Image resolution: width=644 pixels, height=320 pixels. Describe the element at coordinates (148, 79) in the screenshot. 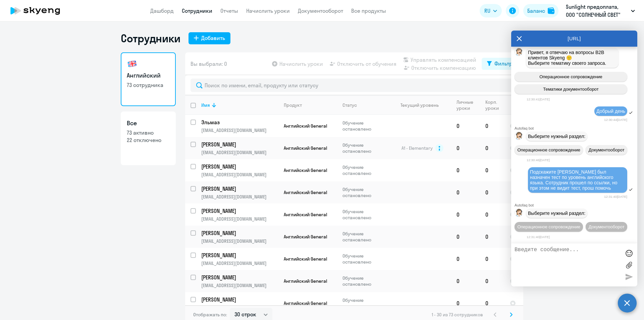

I see `a: Английский73 сотрудника` at that location.